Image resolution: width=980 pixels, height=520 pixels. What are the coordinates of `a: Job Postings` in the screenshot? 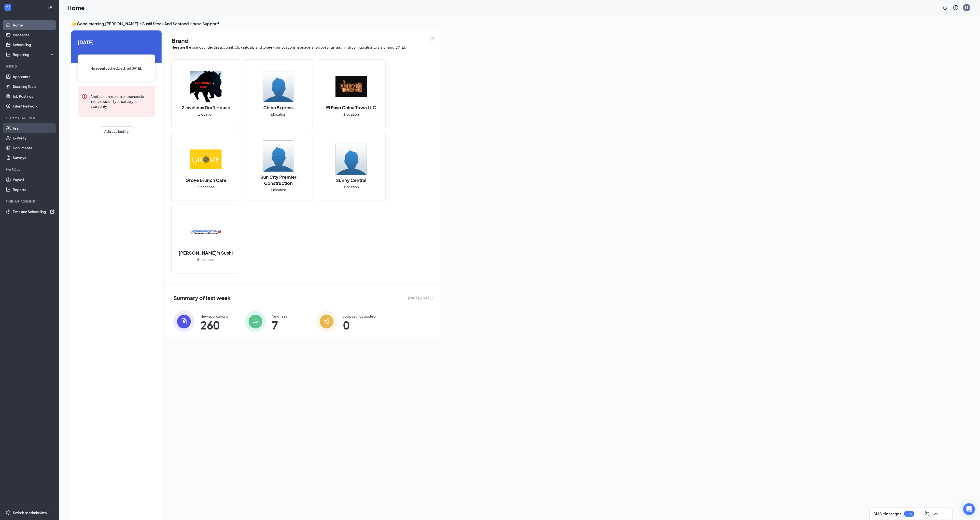 It's located at (34, 96).